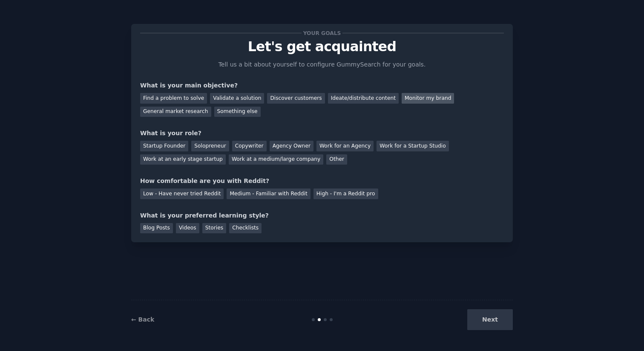  What do you see at coordinates (182, 194) in the screenshot?
I see `div: Low - Have never tried Reddit` at bounding box center [182, 194].